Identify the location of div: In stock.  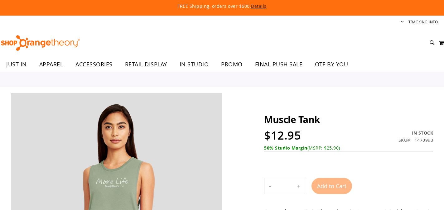
(416, 133).